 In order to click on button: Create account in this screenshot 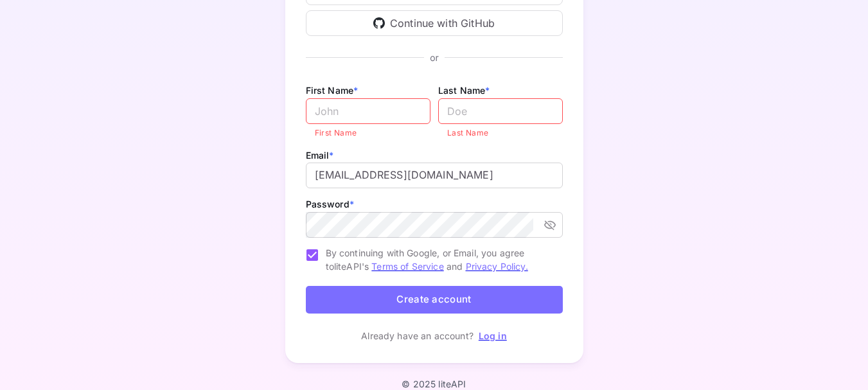, I will do `click(434, 299)`.